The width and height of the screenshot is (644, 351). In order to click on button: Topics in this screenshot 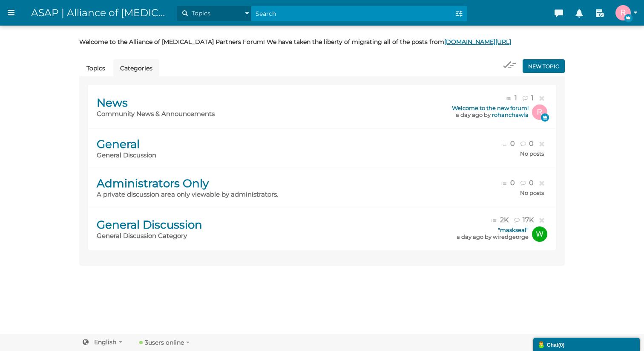, I will do `click(214, 13)`.